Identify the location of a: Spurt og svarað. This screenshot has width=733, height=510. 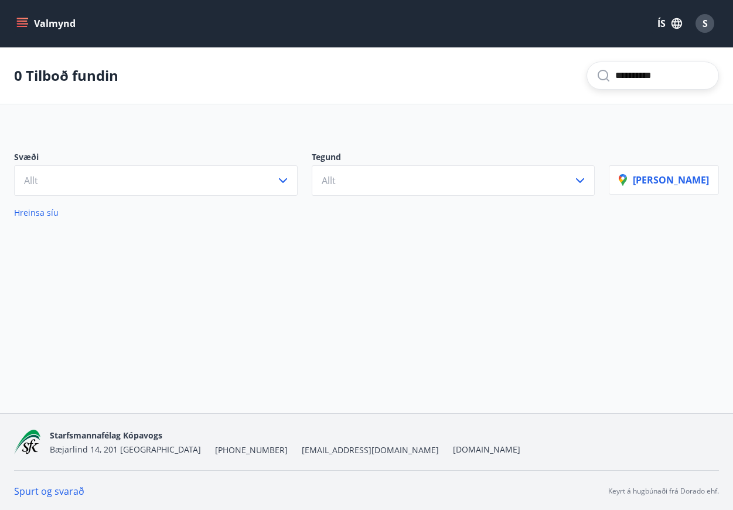
(49, 491).